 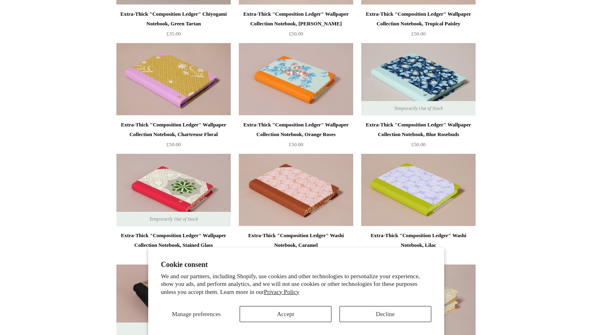 What do you see at coordinates (418, 247) in the screenshot?
I see `a: Extra-Thick "Composition Ledger" Washi Notebook, Lilac £50.00` at bounding box center [418, 247].